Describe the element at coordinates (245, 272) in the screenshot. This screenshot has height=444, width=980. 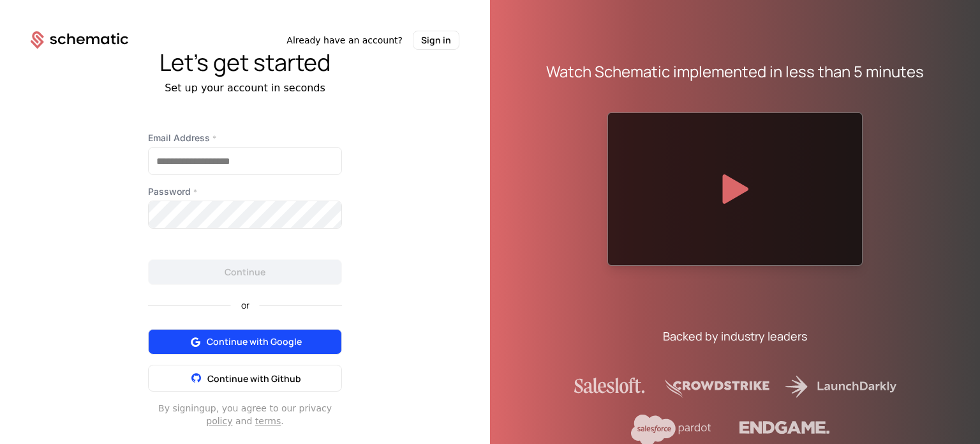
I see `button: Continue` at that location.